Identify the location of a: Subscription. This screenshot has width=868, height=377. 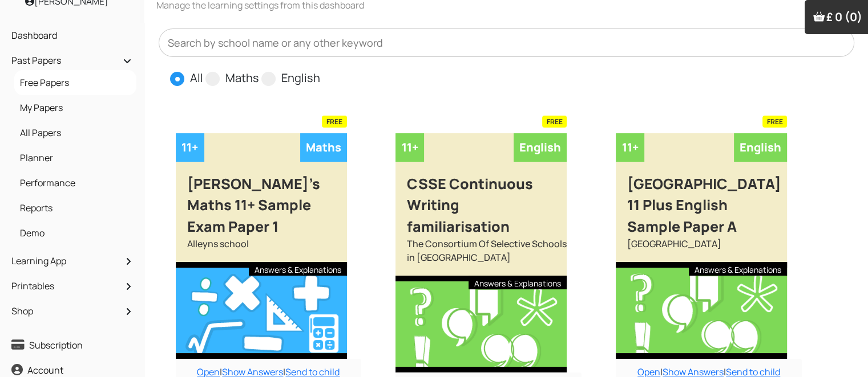
(72, 345).